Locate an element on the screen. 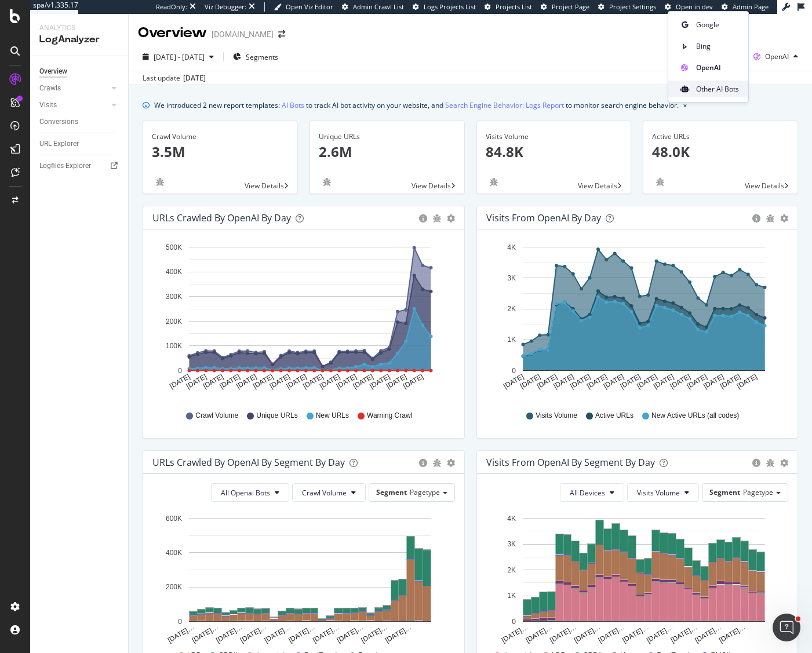 The image size is (812, 653). span: Admin Crawl List is located at coordinates (378, 7).